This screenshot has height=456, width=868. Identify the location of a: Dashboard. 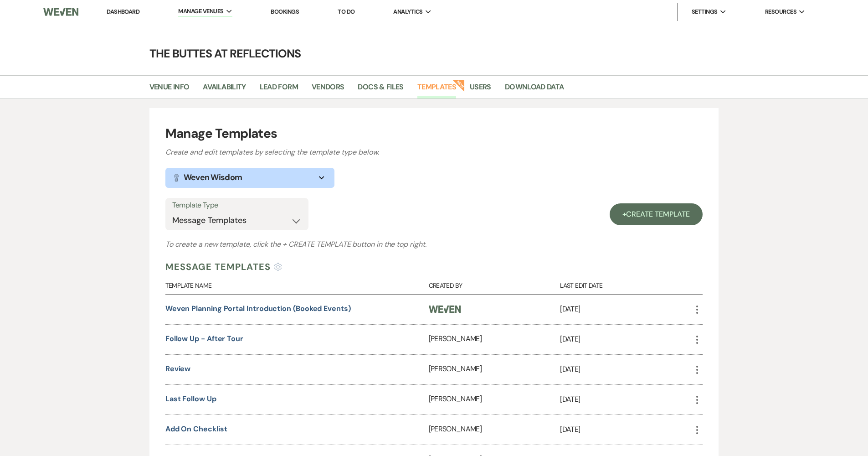
(123, 11).